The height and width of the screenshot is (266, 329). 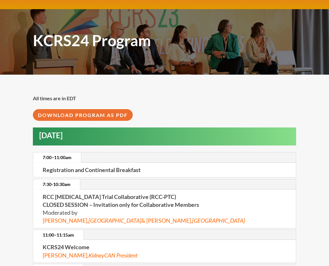 What do you see at coordinates (164, 98) in the screenshot?
I see `p: All times are in EDT` at bounding box center [164, 98].